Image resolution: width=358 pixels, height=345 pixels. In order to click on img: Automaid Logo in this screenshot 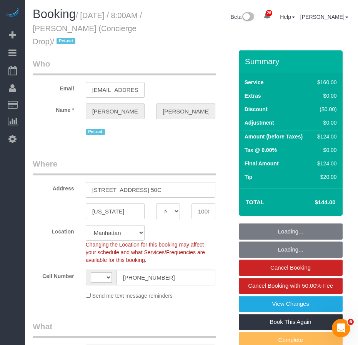, I will do `click(12, 13)`.